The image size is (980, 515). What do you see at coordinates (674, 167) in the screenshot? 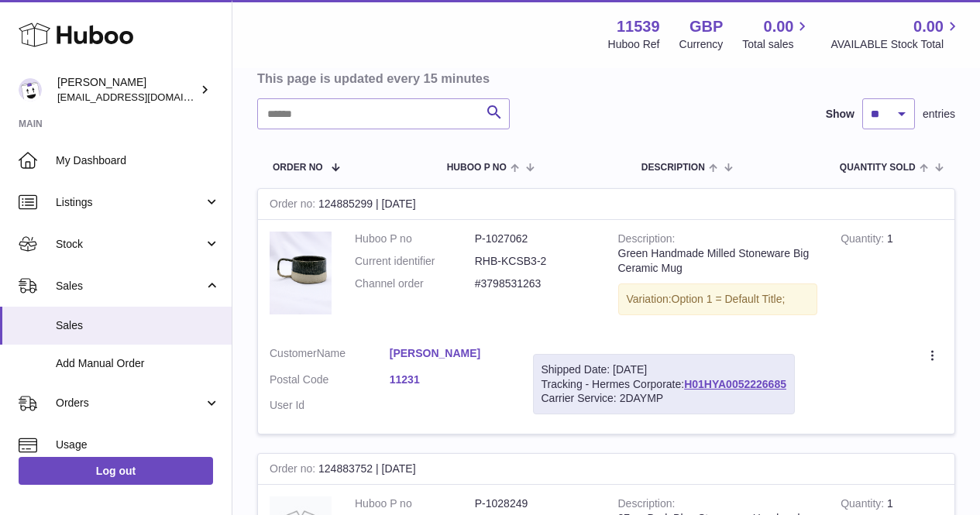
I see `span: Description` at bounding box center [674, 167].